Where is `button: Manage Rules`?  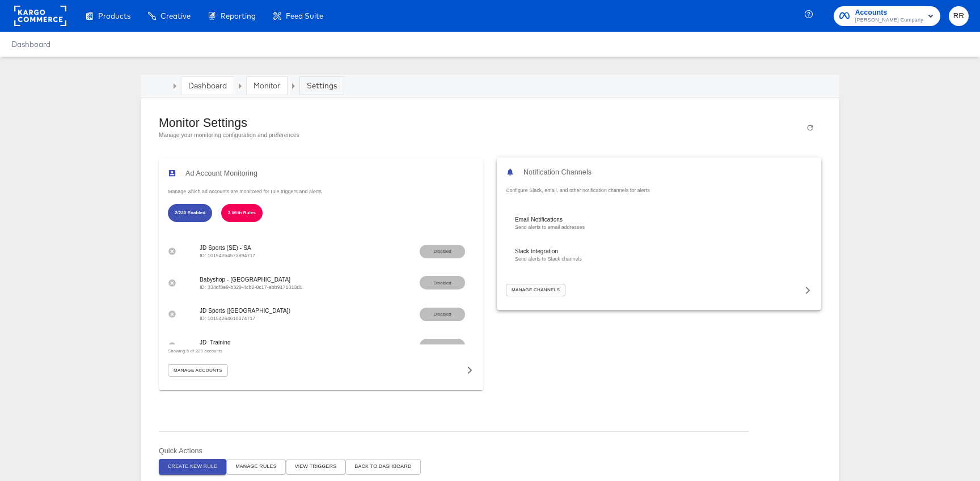 button: Manage Rules is located at coordinates (256, 467).